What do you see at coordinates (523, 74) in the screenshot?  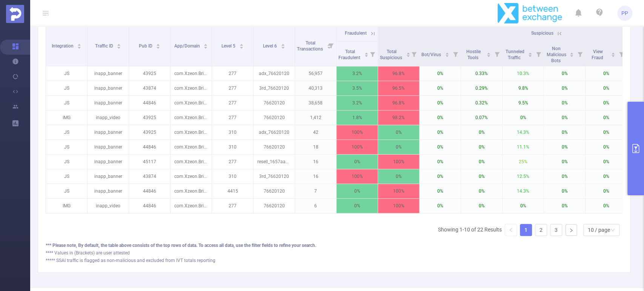 I see `p: 10.3%` at bounding box center [523, 74].